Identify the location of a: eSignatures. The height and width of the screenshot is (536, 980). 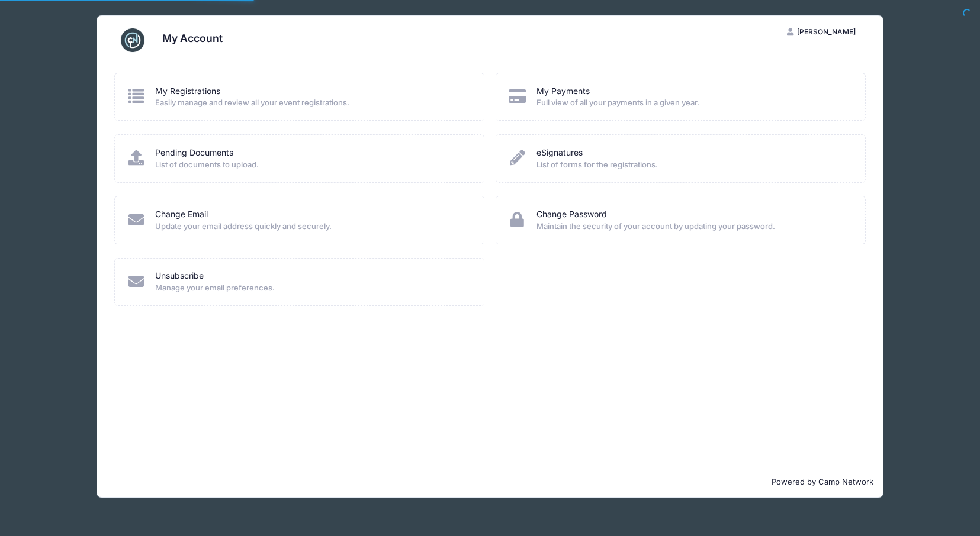
(559, 152).